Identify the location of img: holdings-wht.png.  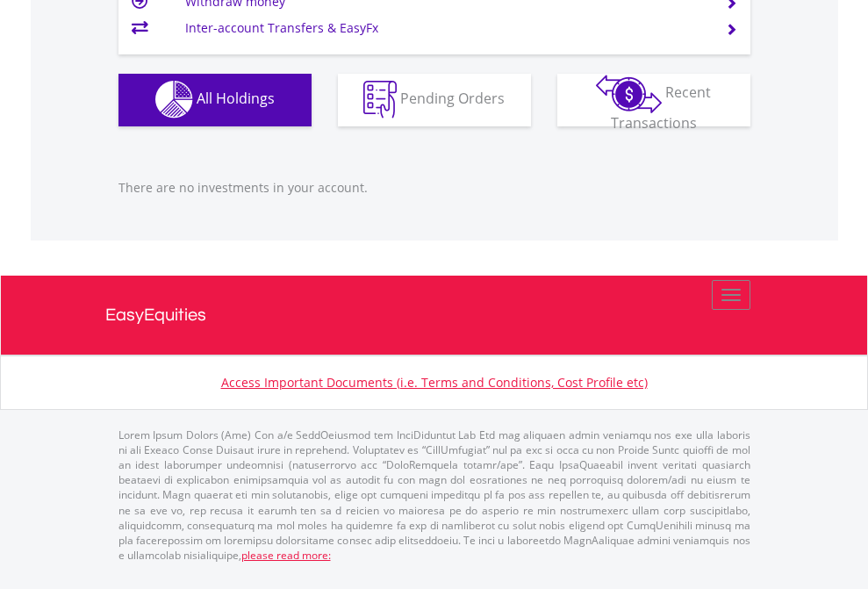
(174, 99).